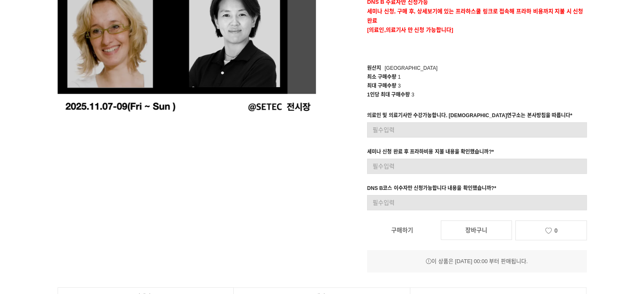 This screenshot has height=294, width=644. I want to click on div: DNS B코스 이수자만 신청가능합니다 내용을 확인했습니까?, so click(431, 190).